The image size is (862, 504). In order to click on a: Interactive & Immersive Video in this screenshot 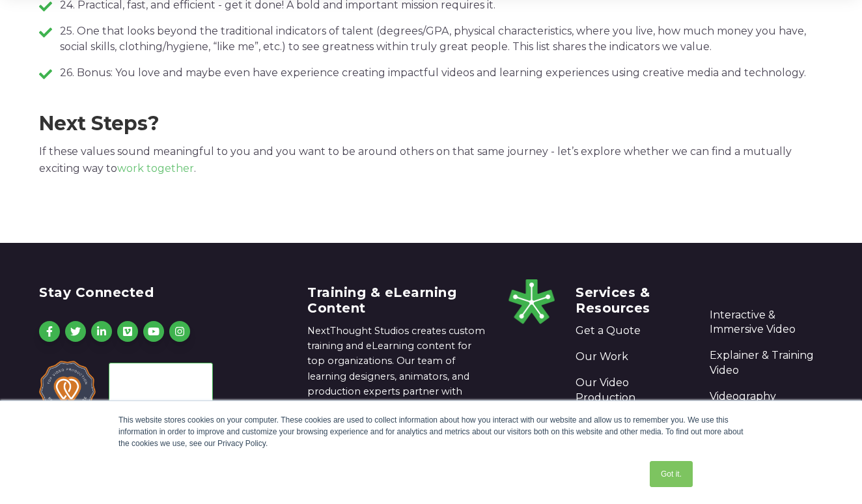, I will do `click(767, 322)`.